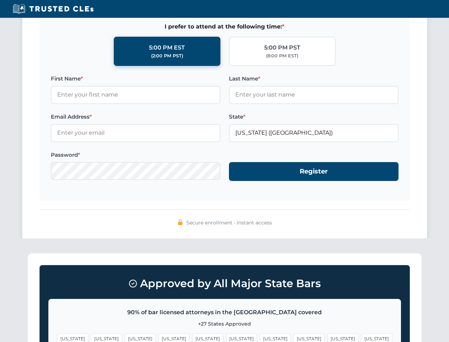 The height and width of the screenshot is (342, 449). Describe the element at coordinates (229, 222) in the screenshot. I see `span: Secure enrollment • Instant access` at that location.